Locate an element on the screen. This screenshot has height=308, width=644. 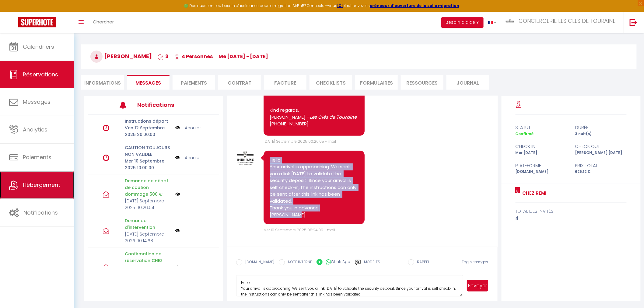
p: Confirmation de réservation CHEZ REMI Tours is located at coordinates (148, 260).